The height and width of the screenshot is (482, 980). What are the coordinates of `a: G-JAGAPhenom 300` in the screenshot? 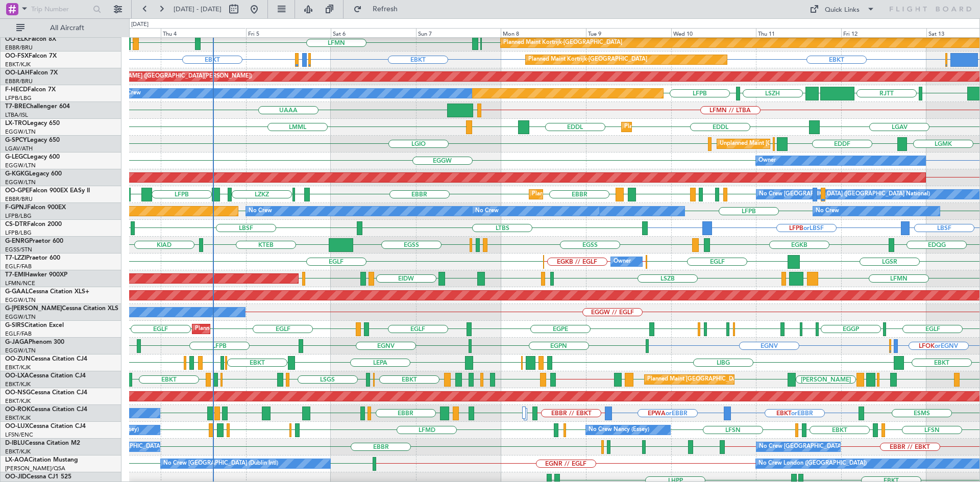 It's located at (35, 343).